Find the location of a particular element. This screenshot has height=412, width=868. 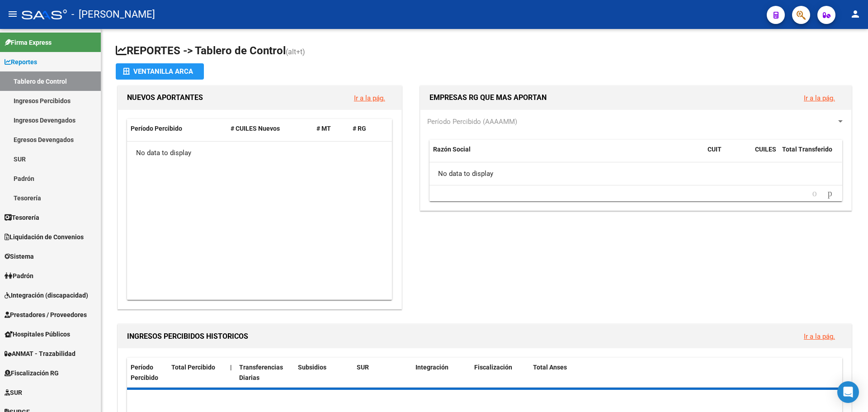

span: Total Anses is located at coordinates (550, 367).